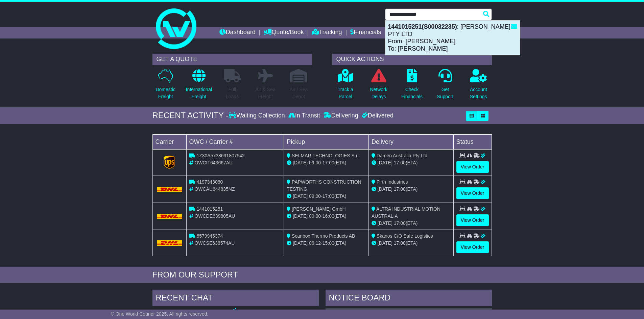 Image resolution: width=644 pixels, height=319 pixels. Describe the element at coordinates (237, 33) in the screenshot. I see `a: Dashboard` at that location.